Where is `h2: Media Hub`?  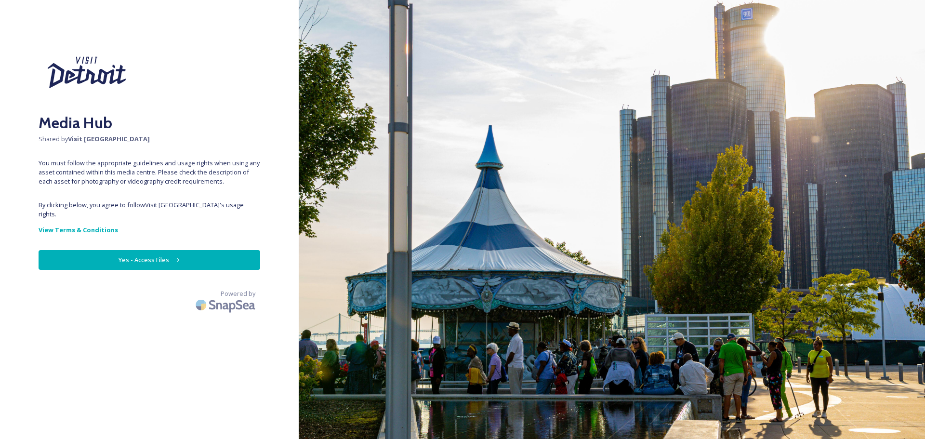
h2: Media Hub is located at coordinates (149, 123).